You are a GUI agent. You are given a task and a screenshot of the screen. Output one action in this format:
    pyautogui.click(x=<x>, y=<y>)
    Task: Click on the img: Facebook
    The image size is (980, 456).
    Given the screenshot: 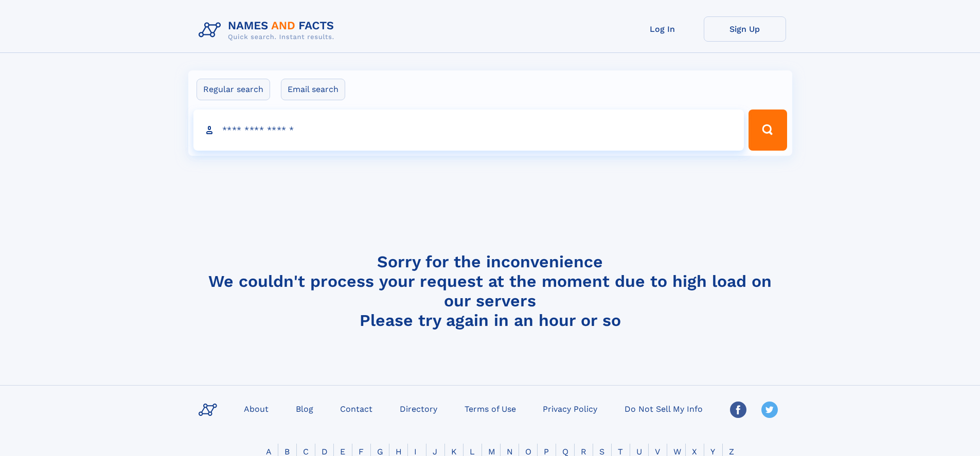 What is the action you would take?
    pyautogui.click(x=738, y=409)
    